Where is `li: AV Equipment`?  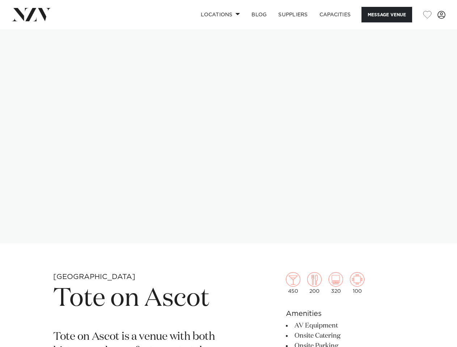 li: AV Equipment is located at coordinates (344, 326).